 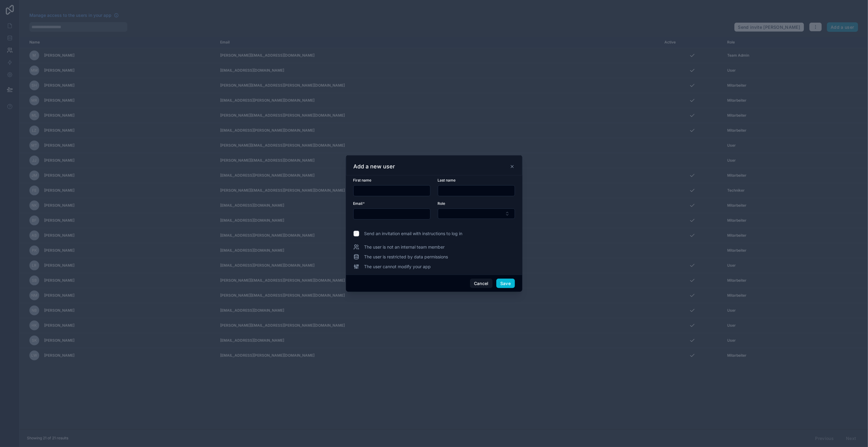 I want to click on span: The user cannot modify your app, so click(x=398, y=267).